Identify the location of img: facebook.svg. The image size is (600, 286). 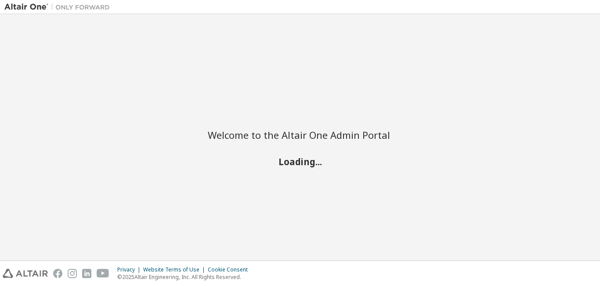
(58, 273).